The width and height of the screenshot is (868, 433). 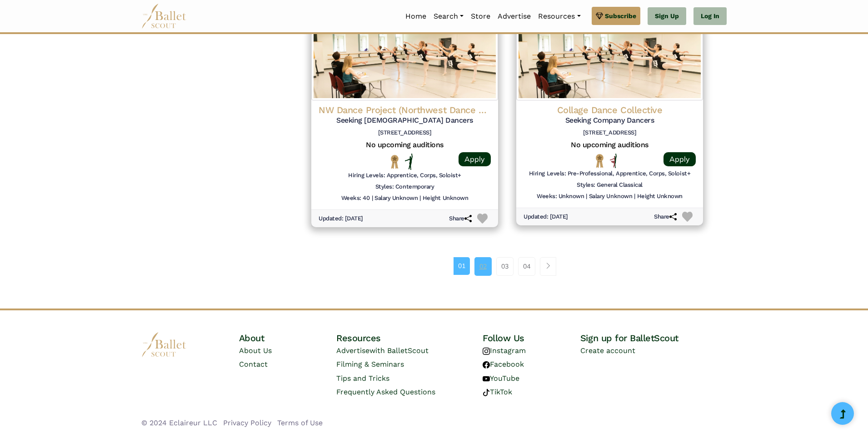 What do you see at coordinates (256, 350) in the screenshot?
I see `a: About Us` at bounding box center [256, 350].